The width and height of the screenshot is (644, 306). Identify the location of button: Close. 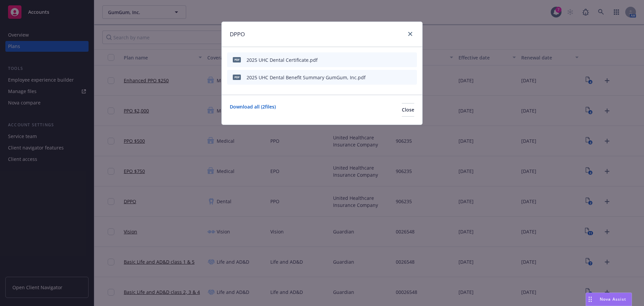
(408, 110).